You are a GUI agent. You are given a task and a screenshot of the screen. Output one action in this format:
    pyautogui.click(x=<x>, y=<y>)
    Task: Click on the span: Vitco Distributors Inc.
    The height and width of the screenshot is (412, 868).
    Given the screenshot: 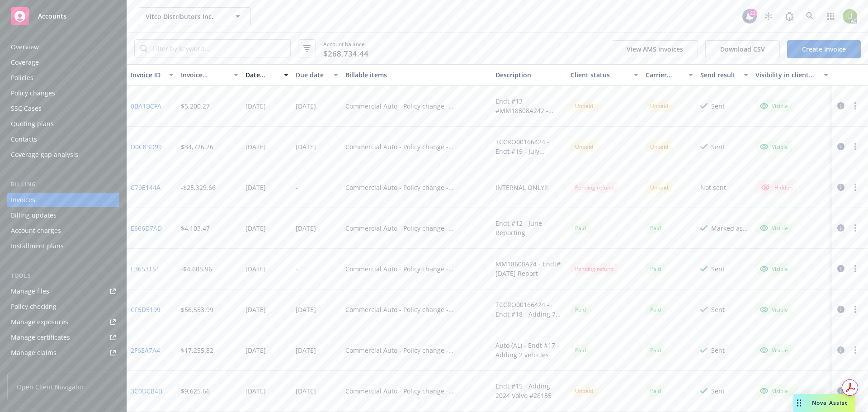 What is the action you would take?
    pyautogui.click(x=184, y=16)
    